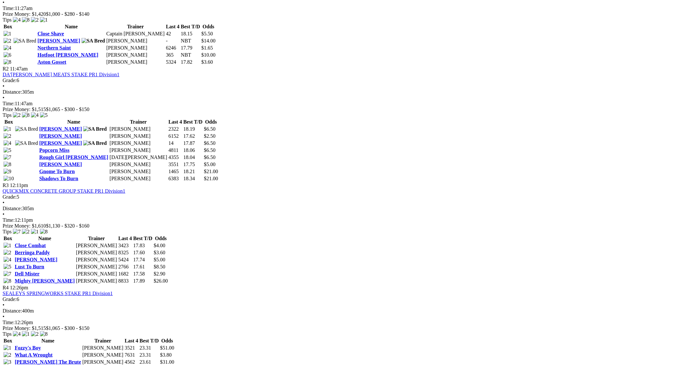 This screenshot has height=365, width=683. I want to click on span: $14.00, so click(208, 41).